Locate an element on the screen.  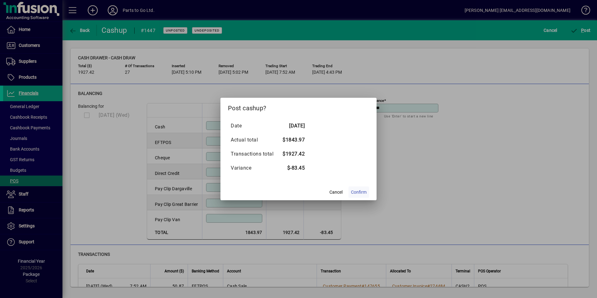
span: Confirm is located at coordinates (358, 192).